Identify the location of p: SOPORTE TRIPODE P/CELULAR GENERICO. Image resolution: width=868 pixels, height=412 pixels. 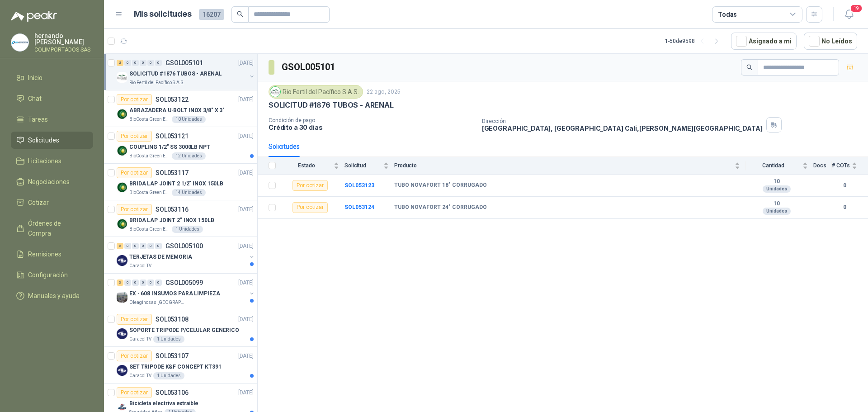
(184, 330).